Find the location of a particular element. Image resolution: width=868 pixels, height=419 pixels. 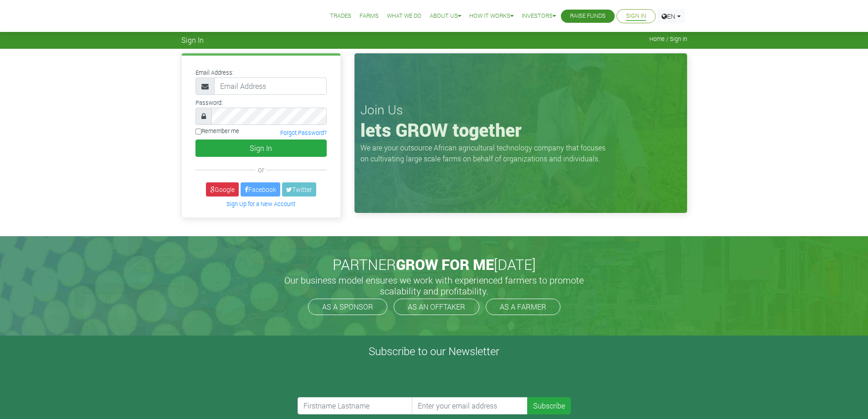

span: GROW FOR ME is located at coordinates (445, 264).